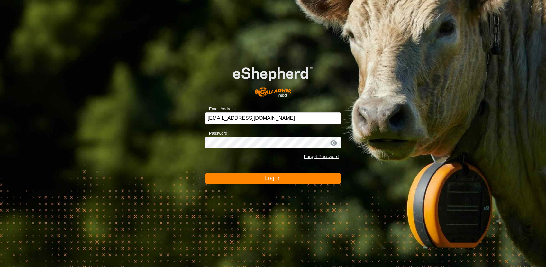 The image size is (546, 267). What do you see at coordinates (220, 109) in the screenshot?
I see `label: Email Address` at bounding box center [220, 109].